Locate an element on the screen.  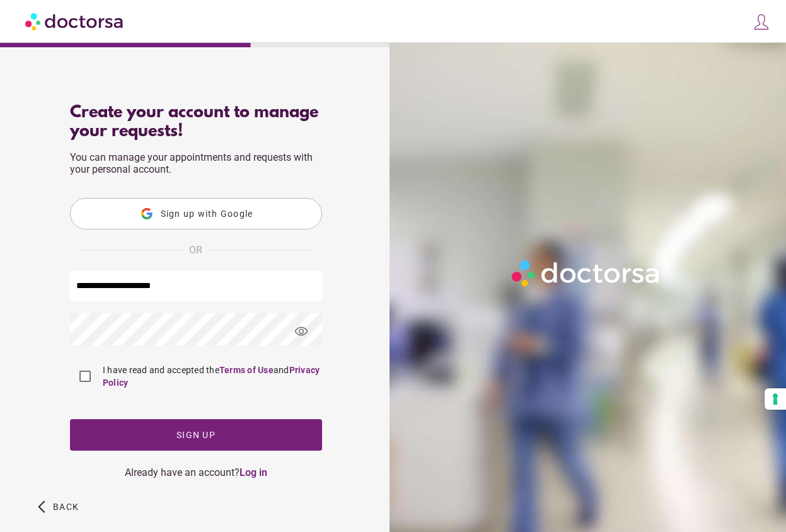
img: Logo-Doctorsa-trans-White-partial-flat.png is located at coordinates (586, 273).